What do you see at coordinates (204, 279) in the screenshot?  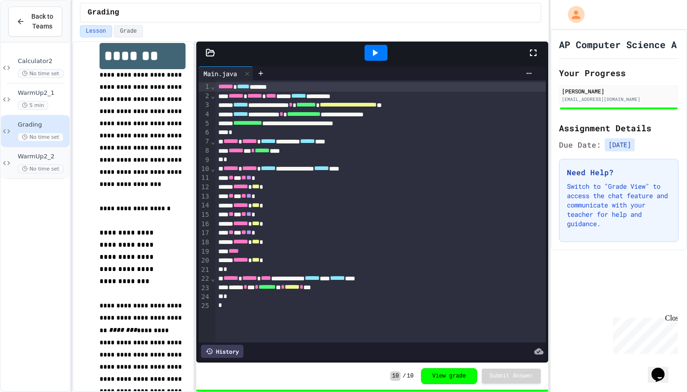 I see `div: 22` at bounding box center [204, 279].